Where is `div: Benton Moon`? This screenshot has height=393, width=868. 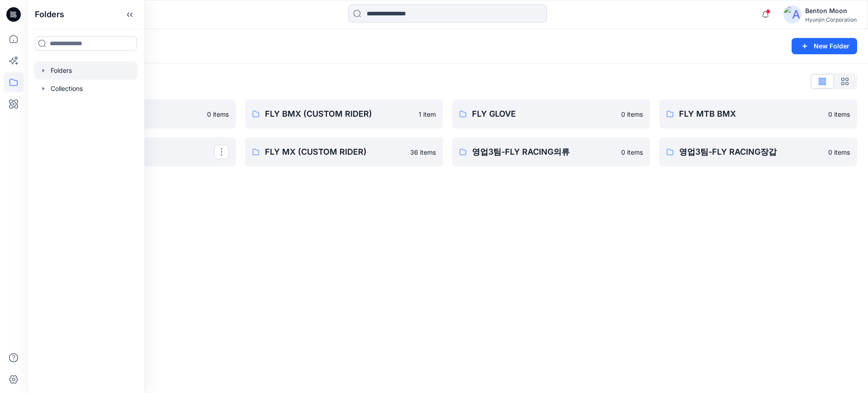
div: Benton Moon is located at coordinates (831, 11).